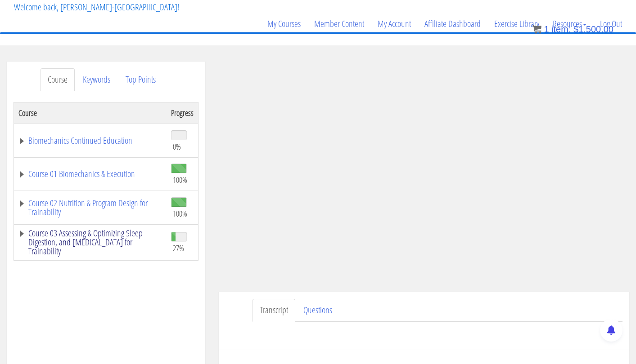 The image size is (636, 364). I want to click on th: Progress, so click(182, 113).